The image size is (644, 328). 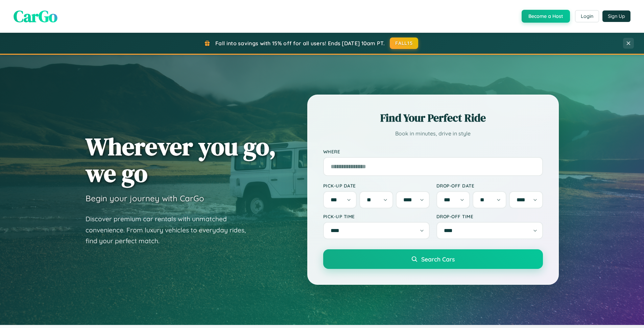 What do you see at coordinates (433, 151) in the screenshot?
I see `label: Where` at bounding box center [433, 151].